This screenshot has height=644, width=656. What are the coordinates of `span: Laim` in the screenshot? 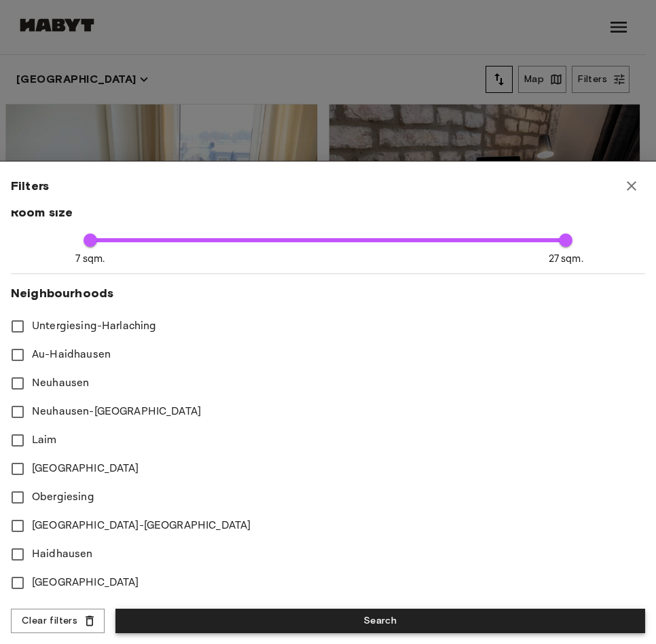 It's located at (44, 441).